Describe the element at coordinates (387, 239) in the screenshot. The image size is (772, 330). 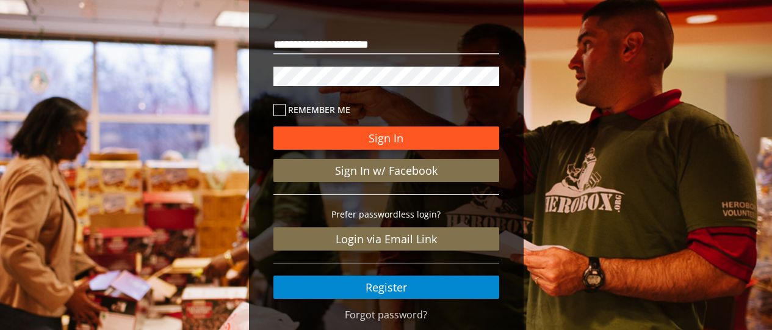
I see `a: Login via Email Link` at that location.